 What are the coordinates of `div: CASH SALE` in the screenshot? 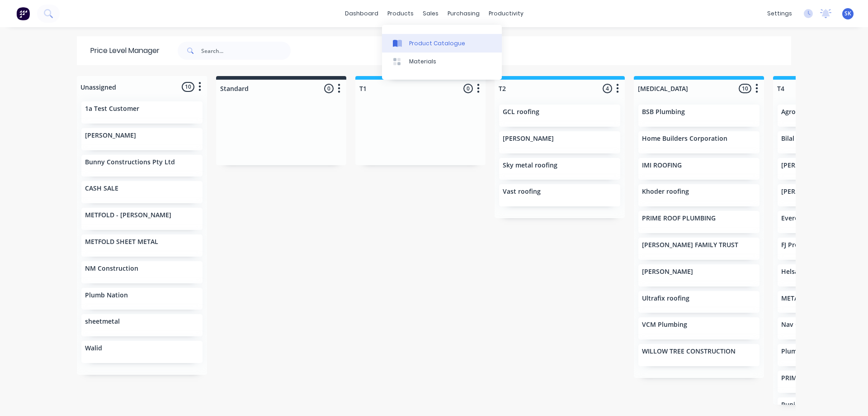 It's located at (142, 192).